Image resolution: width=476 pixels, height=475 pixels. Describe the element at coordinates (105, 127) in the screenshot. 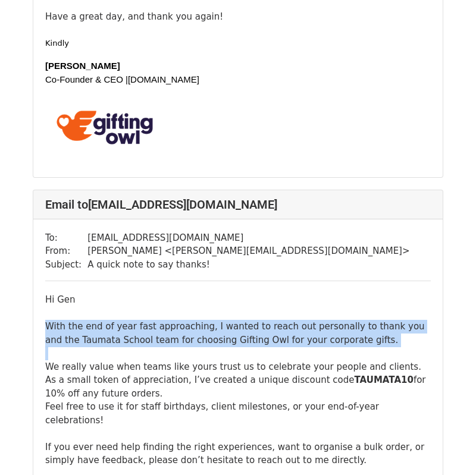

I see `img: F8lWOxfTk-y1LK8RXXbJln9KZ97LRzYFSbP-vdvpkqFnq38lyW-7Lw6ANtI1fepYM4WpvfrYY3yKUEVSHUWeOGOj4NKbuNbK9...` at that location.